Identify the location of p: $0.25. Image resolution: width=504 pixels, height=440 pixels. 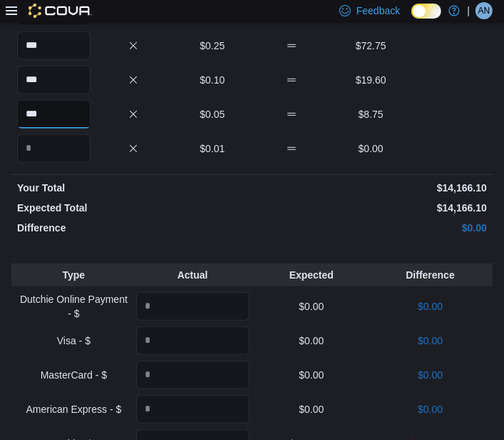
(212, 46).